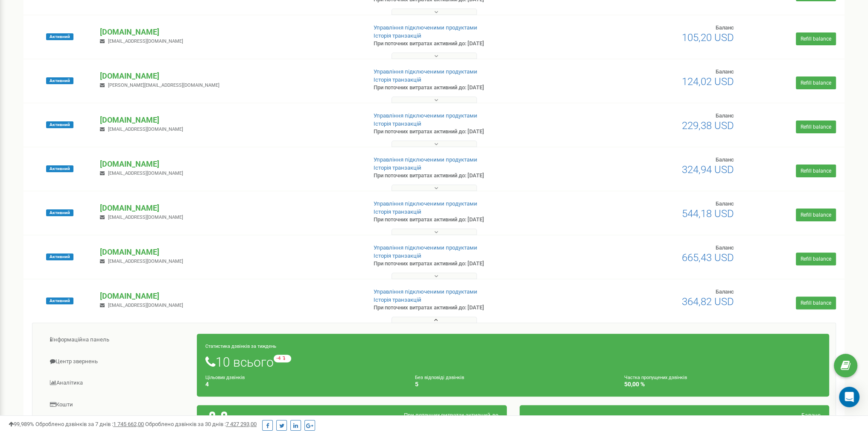  Describe the element at coordinates (513, 362) in the screenshot. I see `h1: 10 всього` at that location.